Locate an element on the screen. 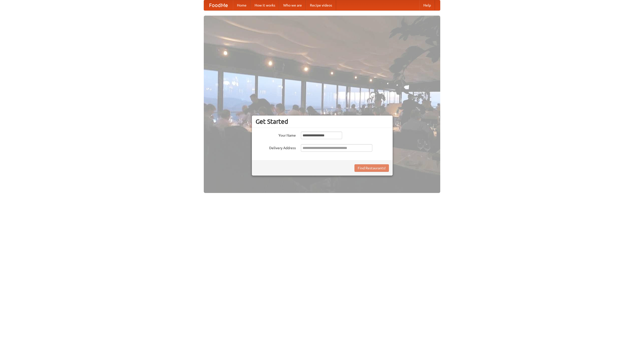 The image size is (644, 356). button: Find Restaurants! is located at coordinates (371, 168).